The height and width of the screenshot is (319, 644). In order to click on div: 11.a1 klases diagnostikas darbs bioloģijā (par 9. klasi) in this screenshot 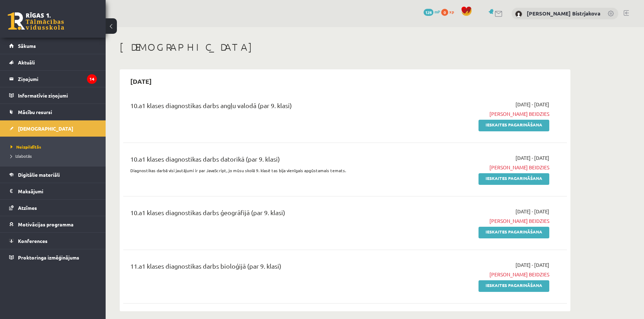, I will do `click(268, 268)`.